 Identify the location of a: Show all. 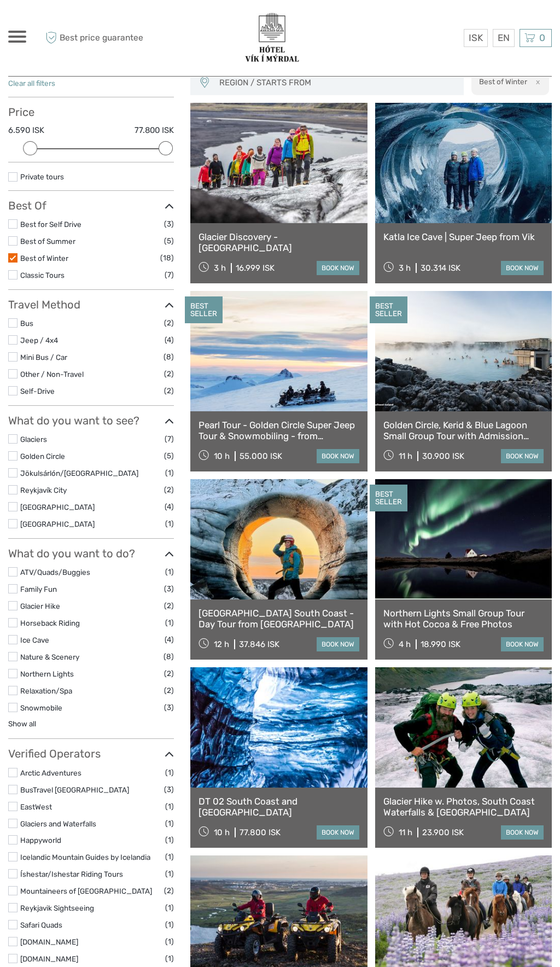
(22, 724).